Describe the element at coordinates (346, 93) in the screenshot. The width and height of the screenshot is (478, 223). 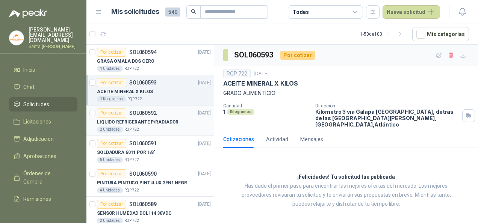
I see `p: GRADO ALIMENTICIO` at that location.